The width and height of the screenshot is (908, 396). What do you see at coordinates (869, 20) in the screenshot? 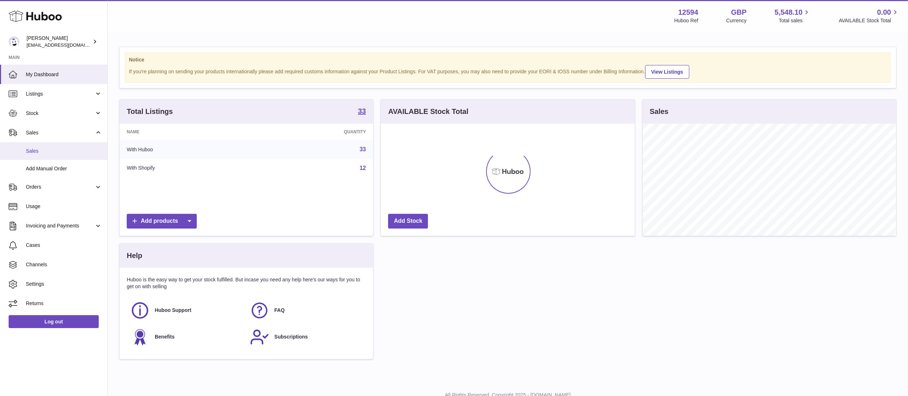
I see `span: AVAILABLE Stock Total` at bounding box center [869, 20].